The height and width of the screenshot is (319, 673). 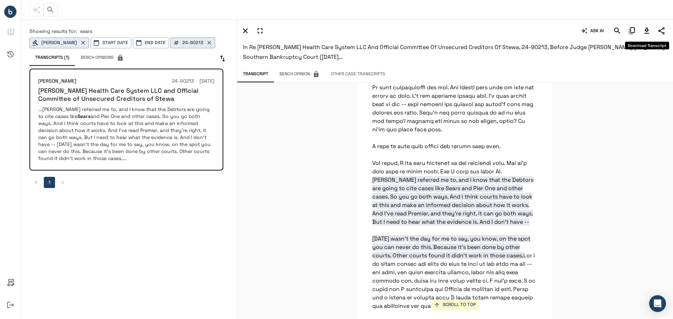 I want to click on button: Transcript, so click(x=255, y=74).